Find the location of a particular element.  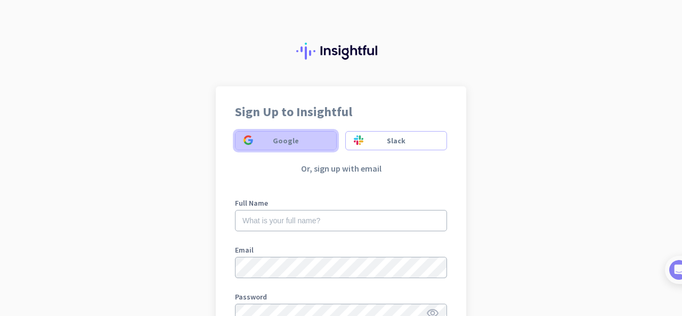

img: Sign in using slack is located at coordinates (359, 140).